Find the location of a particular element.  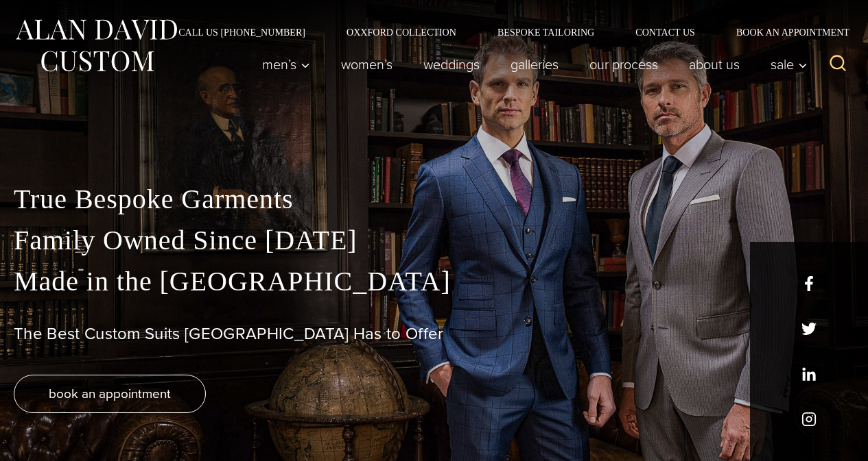

a: Oxxford Collection is located at coordinates (402, 32).